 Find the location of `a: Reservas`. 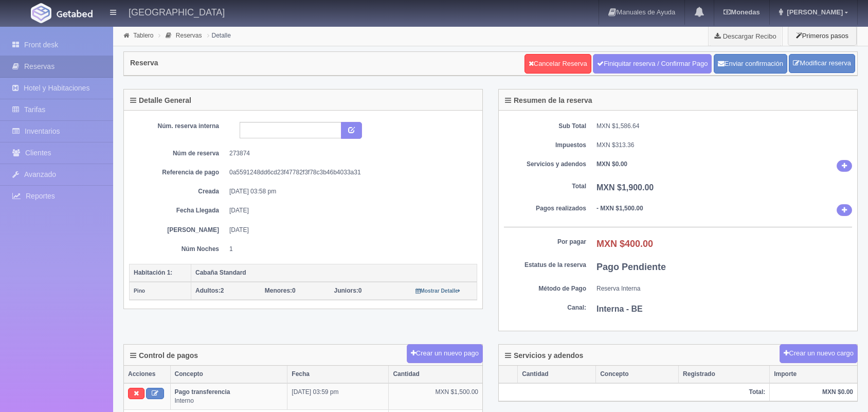

a: Reservas is located at coordinates (188, 35).